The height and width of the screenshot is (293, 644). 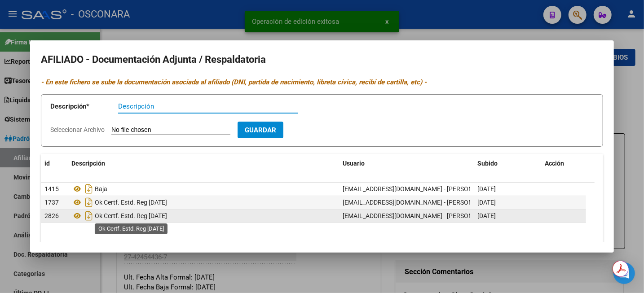 I want to click on datatable-header-cell: Acción, so click(x=564, y=163).